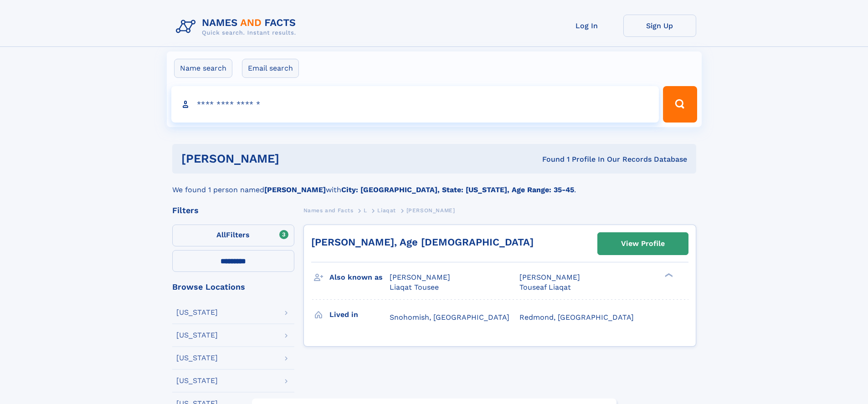 The image size is (868, 404). Describe the element at coordinates (415, 104) in the screenshot. I see `input: search input` at that location.